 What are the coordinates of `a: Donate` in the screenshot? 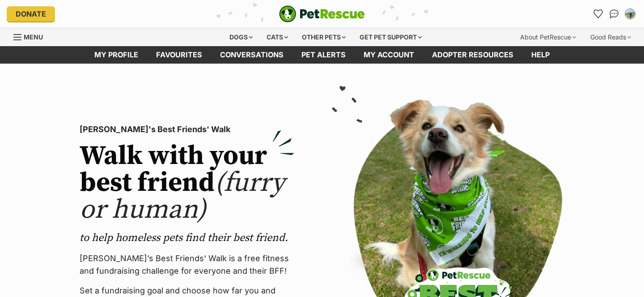 It's located at (31, 14).